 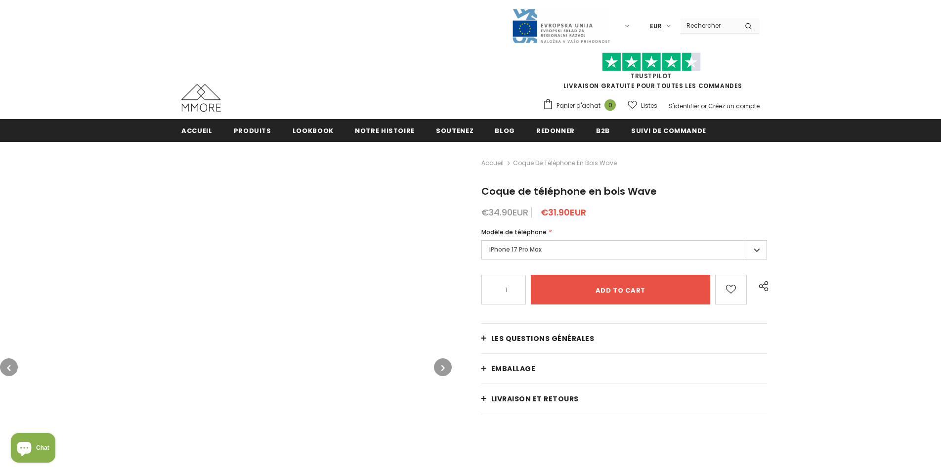 What do you see at coordinates (624, 399) in the screenshot?
I see `a: Livraison et retours` at bounding box center [624, 399].